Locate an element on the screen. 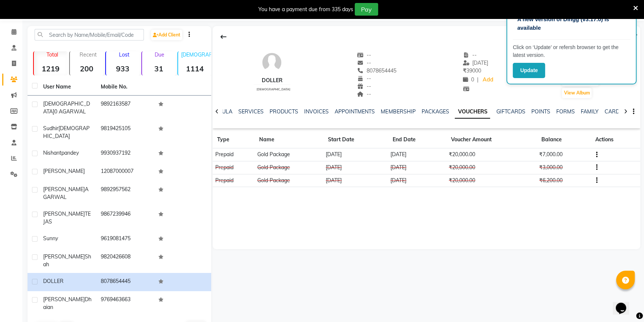 The image size is (644, 322). a: FORMS is located at coordinates (565, 112).